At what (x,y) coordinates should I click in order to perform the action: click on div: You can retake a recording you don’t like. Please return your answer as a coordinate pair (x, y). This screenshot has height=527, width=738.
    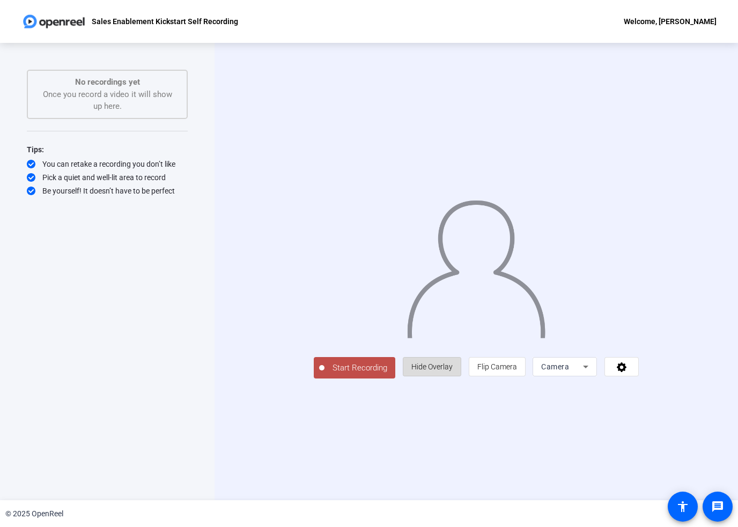
    Looking at the image, I should click on (107, 164).